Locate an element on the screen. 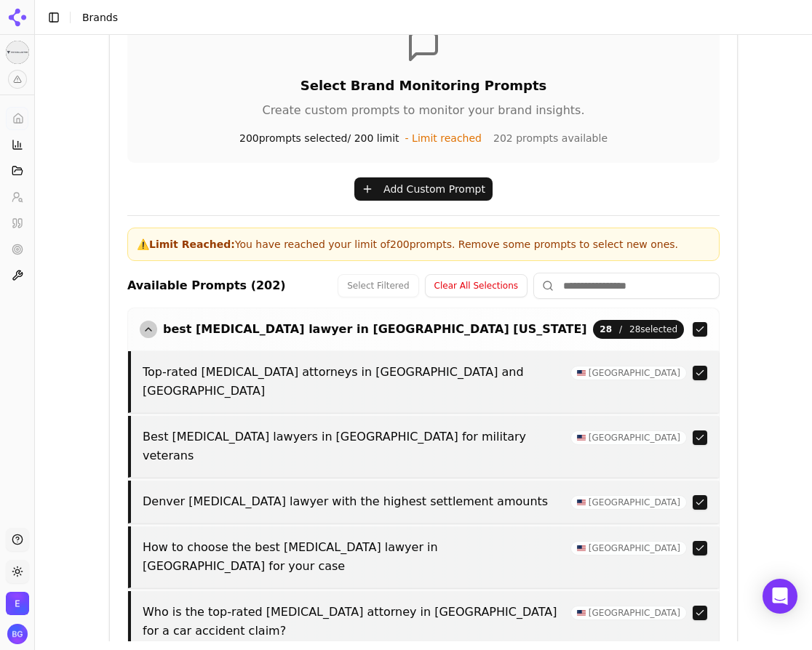 The width and height of the screenshot is (812, 650). span: Brands is located at coordinates (100, 17).